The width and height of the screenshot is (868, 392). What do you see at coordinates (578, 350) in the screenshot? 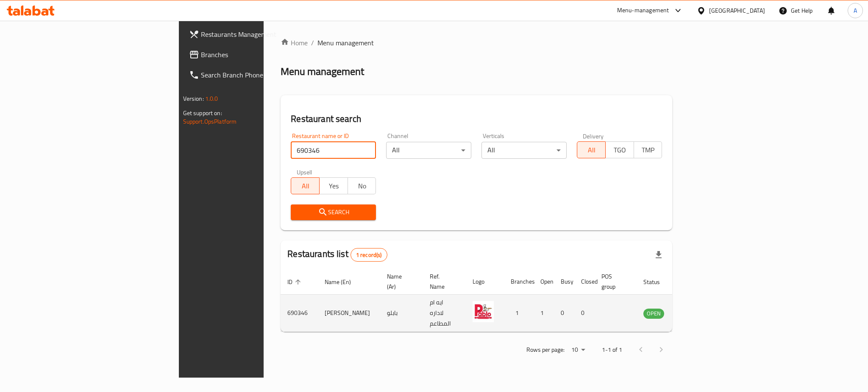
I see `div: Rows per page:` at bounding box center [578, 350].